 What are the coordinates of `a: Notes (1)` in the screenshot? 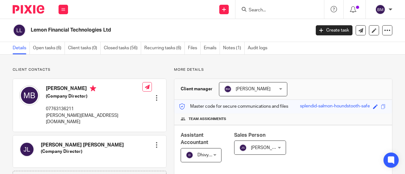 It's located at (234, 48).